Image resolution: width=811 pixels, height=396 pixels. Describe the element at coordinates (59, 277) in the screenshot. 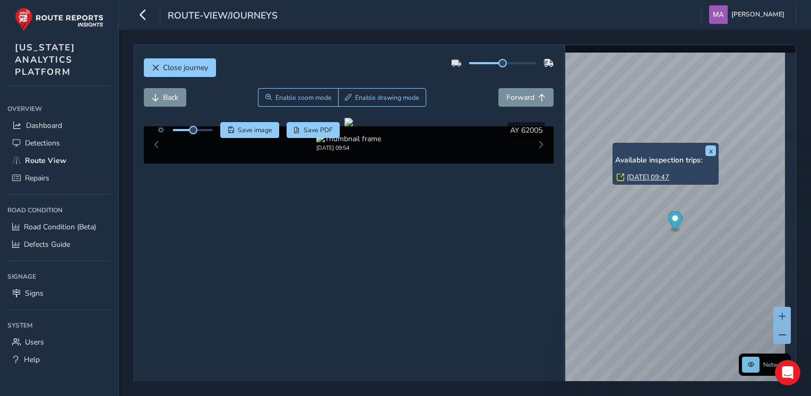

I see `div: Signage` at that location.